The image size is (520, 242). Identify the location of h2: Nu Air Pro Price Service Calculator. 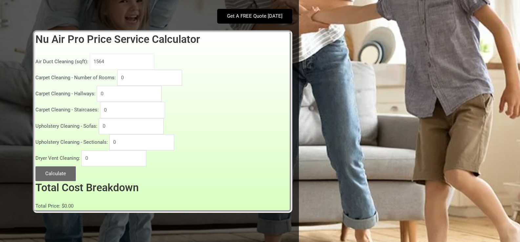
(162, 40).